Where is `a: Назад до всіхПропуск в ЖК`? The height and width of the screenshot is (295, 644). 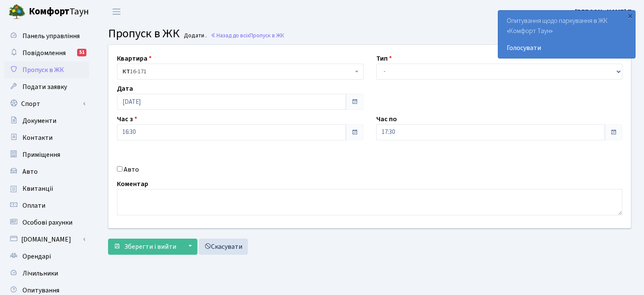 a: Назад до всіхПропуск в ЖК is located at coordinates (248, 35).